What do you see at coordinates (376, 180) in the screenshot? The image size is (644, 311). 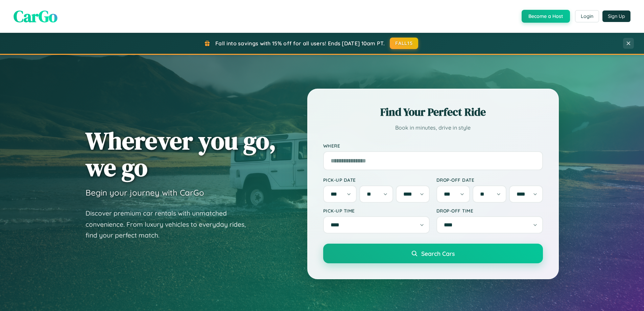 I see `label: Pick-up Date` at bounding box center [376, 180].